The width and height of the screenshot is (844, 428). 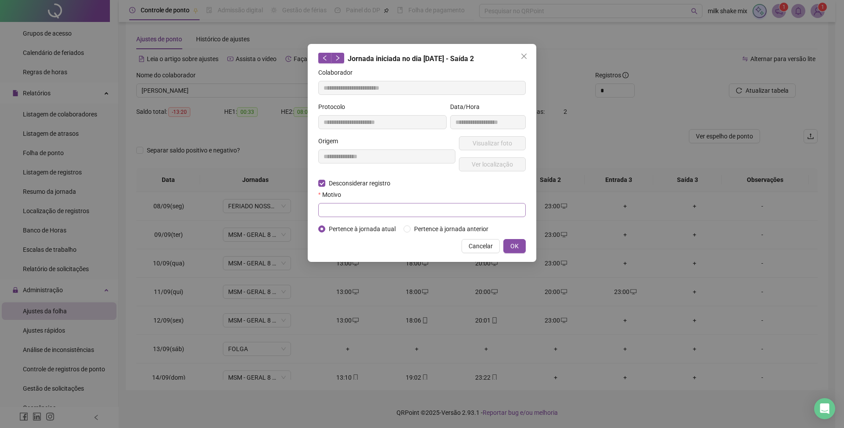 I want to click on span: OK, so click(x=514, y=246).